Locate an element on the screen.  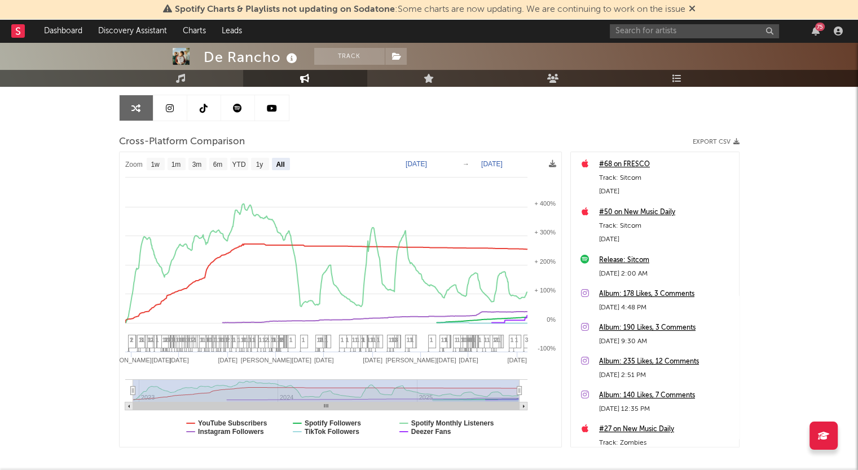
div: Track: Sitcom is located at coordinates (666, 226).